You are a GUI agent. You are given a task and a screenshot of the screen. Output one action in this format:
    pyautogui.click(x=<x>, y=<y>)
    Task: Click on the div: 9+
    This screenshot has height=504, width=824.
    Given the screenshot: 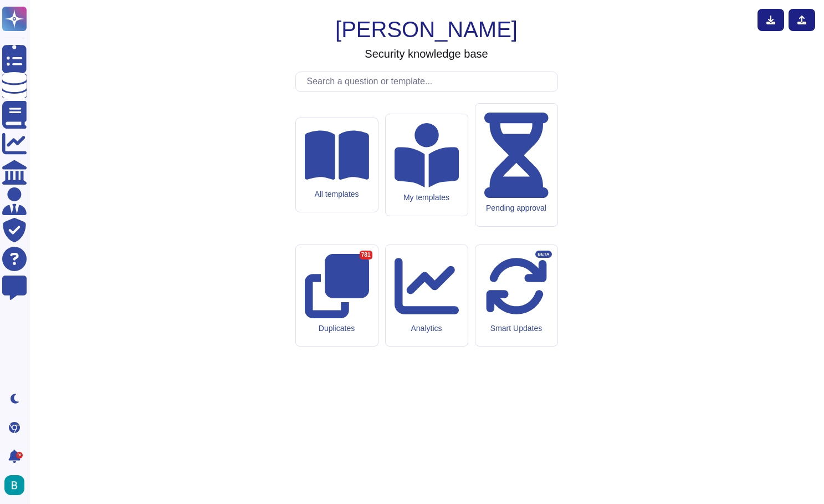 What is the action you would take?
    pyautogui.click(x=19, y=455)
    